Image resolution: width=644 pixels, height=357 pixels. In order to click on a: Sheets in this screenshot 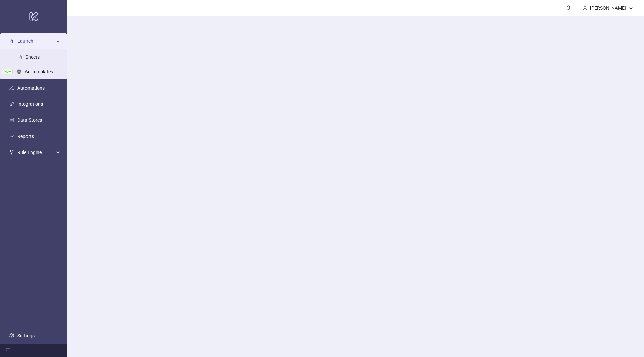, I will do `click(33, 57)`.